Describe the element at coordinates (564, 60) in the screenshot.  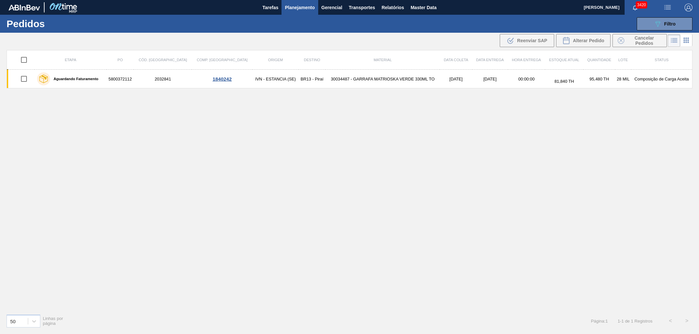
I see `span: Estoque atual` at that location.